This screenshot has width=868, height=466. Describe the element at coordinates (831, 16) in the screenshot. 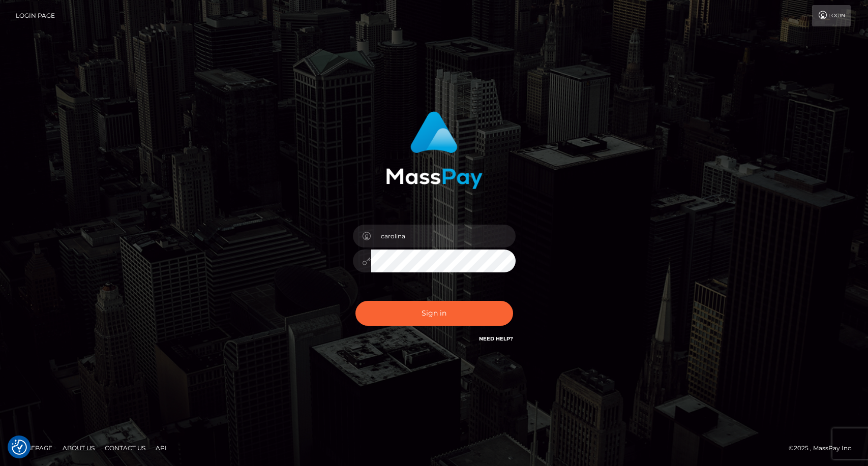

I see `a: Login` at that location.